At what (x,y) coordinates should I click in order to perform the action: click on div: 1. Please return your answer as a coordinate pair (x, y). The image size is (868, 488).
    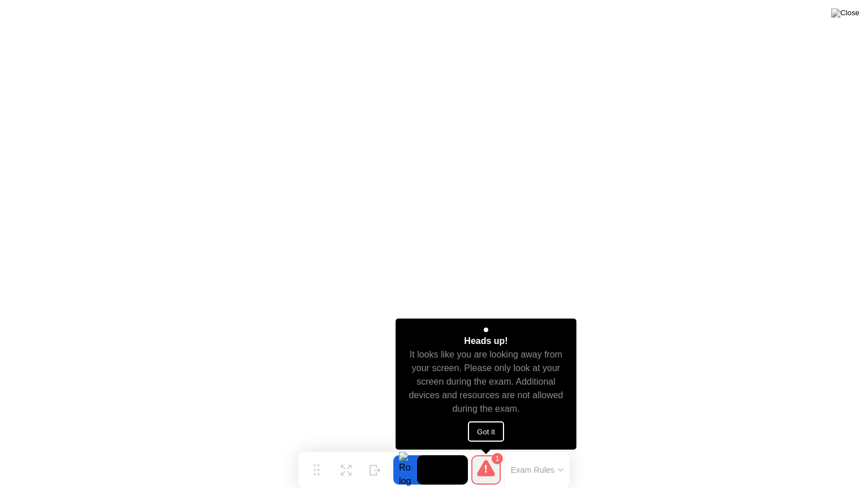
    Looking at the image, I should click on (497, 459).